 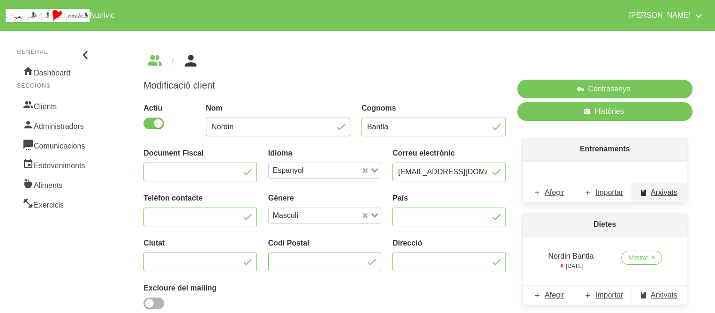 I want to click on label: Cognoms, so click(x=434, y=108).